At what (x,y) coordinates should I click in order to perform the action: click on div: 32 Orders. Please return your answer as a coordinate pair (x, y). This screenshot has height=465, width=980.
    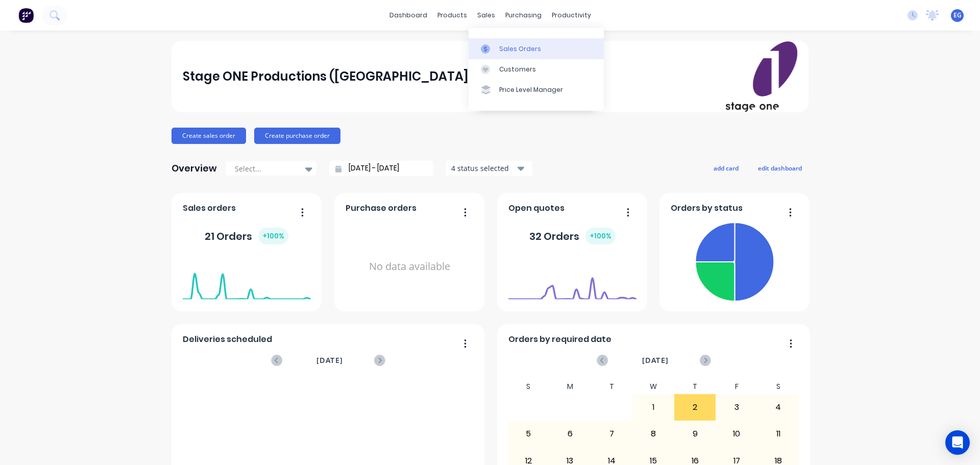
    Looking at the image, I should click on (572, 236).